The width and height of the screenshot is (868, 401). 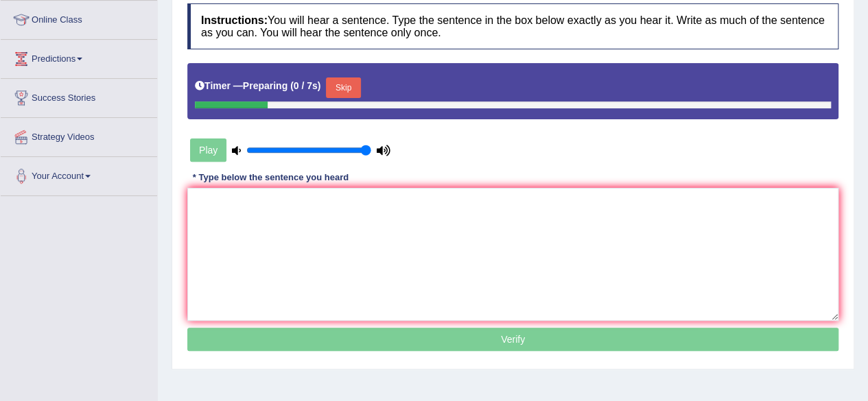 I want to click on h5: Timer —, so click(x=257, y=86).